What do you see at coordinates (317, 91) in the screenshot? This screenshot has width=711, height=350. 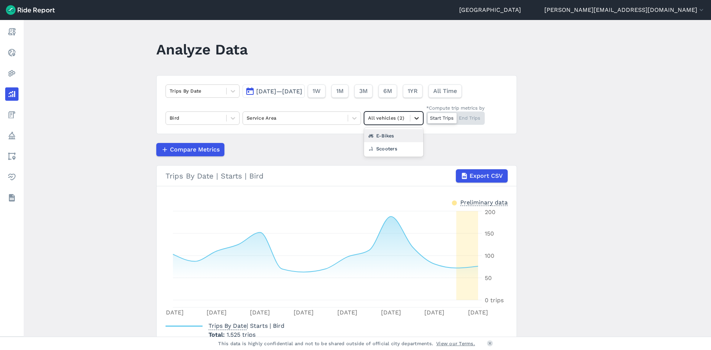 I see `span: 1W` at bounding box center [317, 91].